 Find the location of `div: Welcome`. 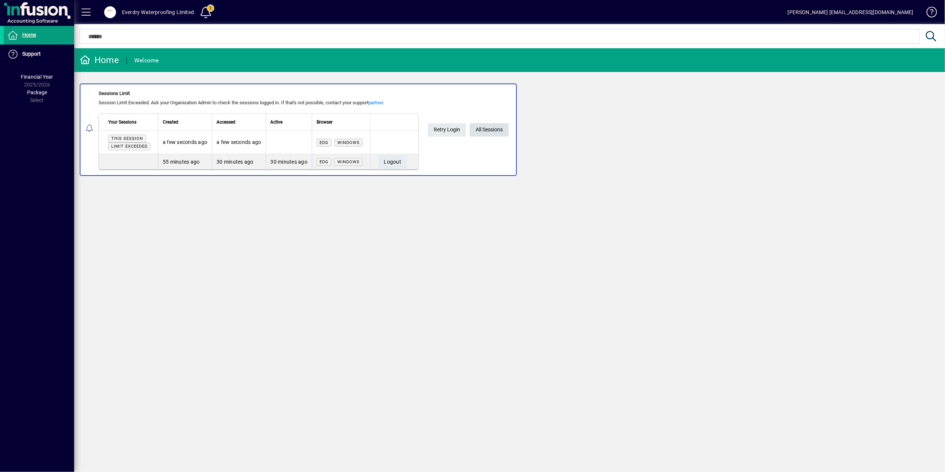

div: Welcome is located at coordinates (147, 60).